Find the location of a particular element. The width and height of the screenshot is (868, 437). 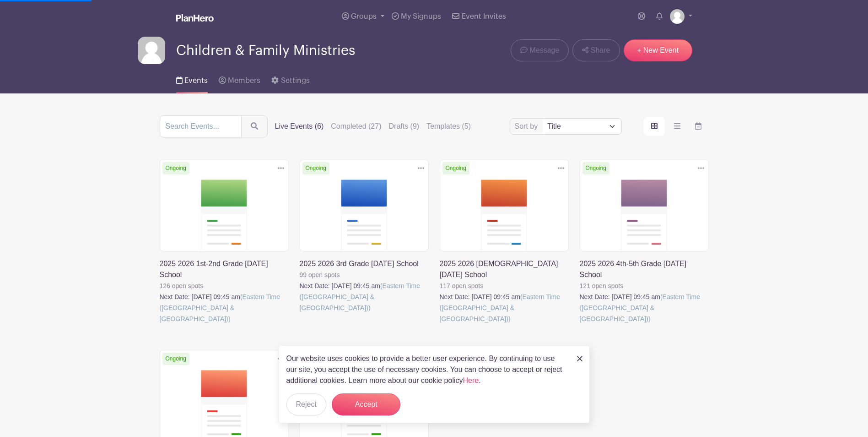

a: Settings is located at coordinates (290, 79).